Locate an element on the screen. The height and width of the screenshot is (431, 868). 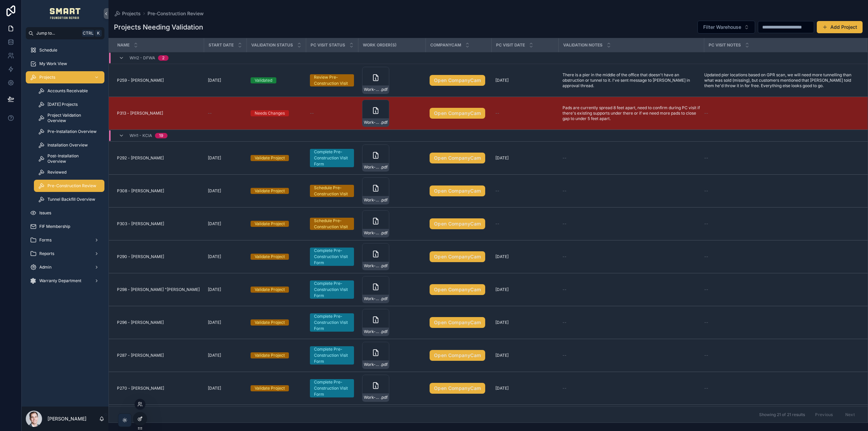
span: Work Order(s) is located at coordinates (380, 45).